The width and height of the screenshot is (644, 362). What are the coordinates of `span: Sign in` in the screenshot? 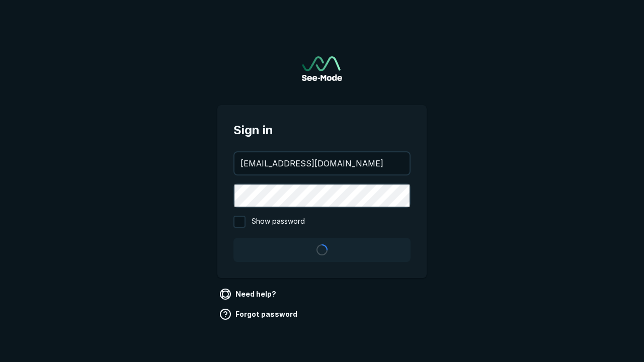 It's located at (322, 130).